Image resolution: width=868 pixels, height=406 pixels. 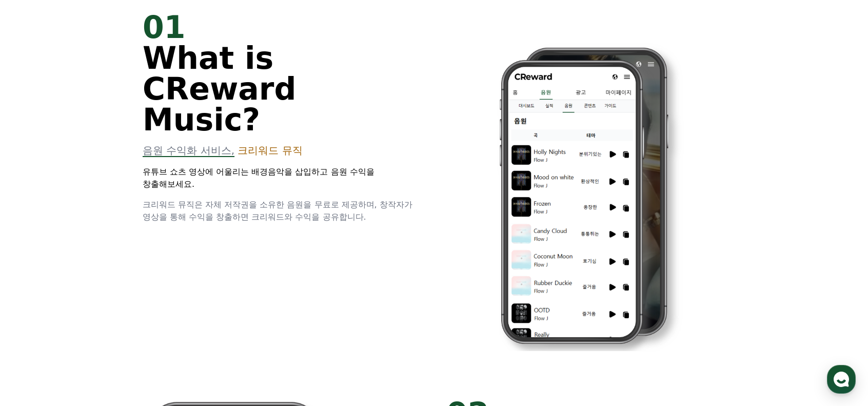 What do you see at coordinates (35, 334) in the screenshot?
I see `a: 홈` at bounding box center [35, 334].